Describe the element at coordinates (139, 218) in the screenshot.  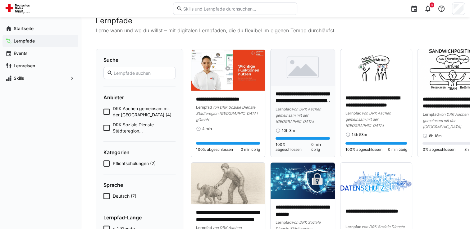
I see `h4: Lernpfad-Länge` at that location.